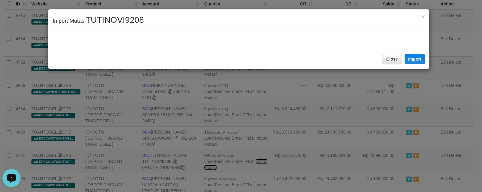 The width and height of the screenshot is (482, 192). Describe the element at coordinates (115, 20) in the screenshot. I see `span: TUTINOVI9208` at that location.